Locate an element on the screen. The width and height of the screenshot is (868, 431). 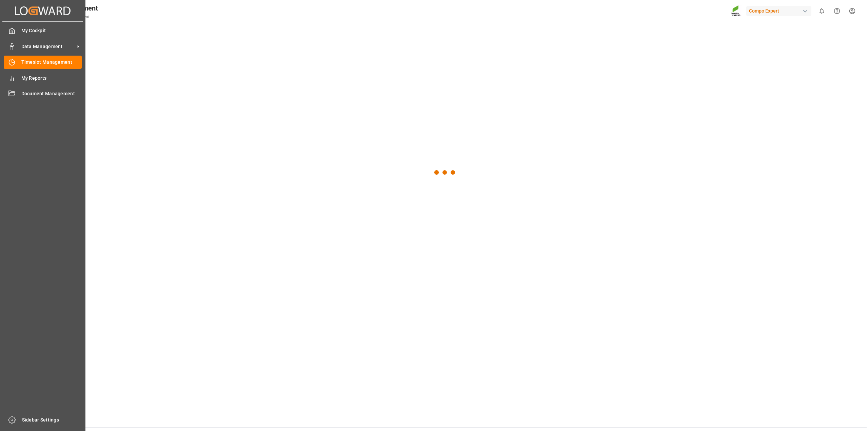
span: Timeslot Management is located at coordinates (51, 62).